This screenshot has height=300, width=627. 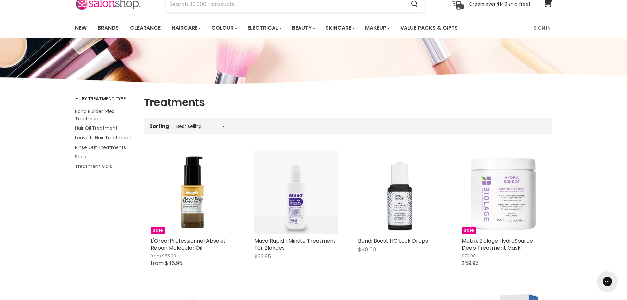 I want to click on span: Treatment Vials, so click(x=93, y=166).